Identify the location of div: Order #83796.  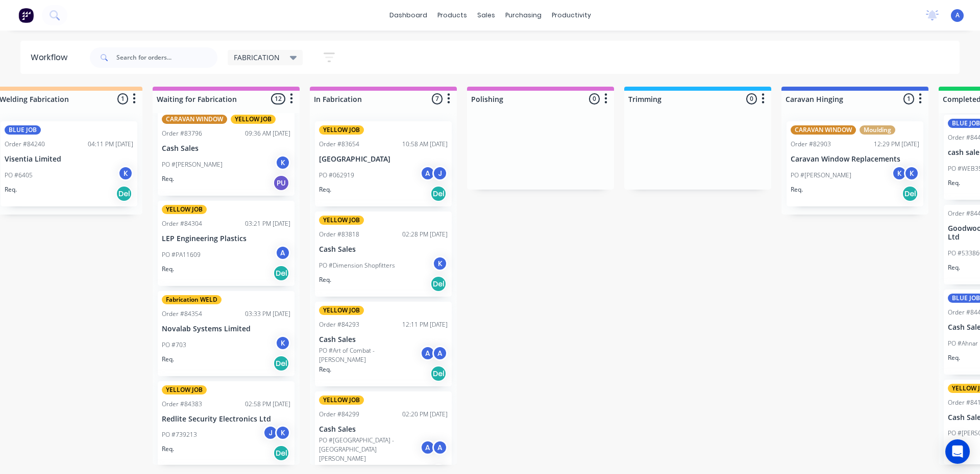
(181, 134).